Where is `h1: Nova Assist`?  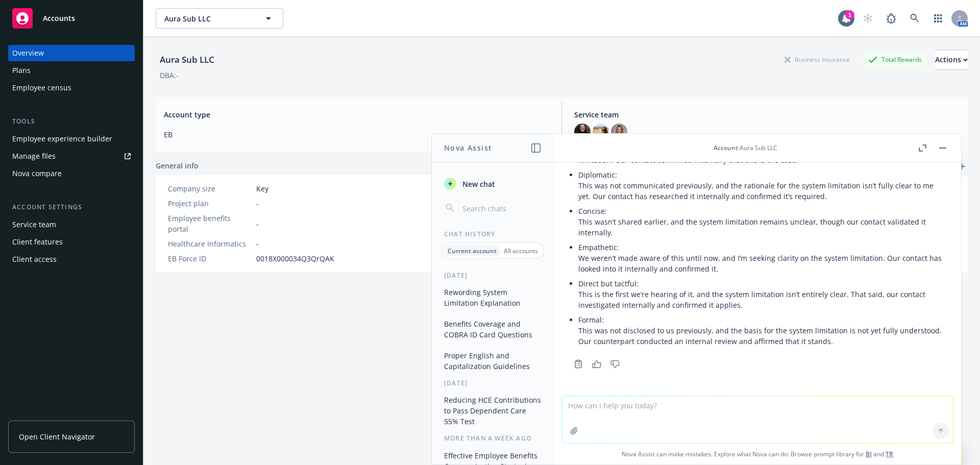
h1: Nova Assist is located at coordinates (468, 147).